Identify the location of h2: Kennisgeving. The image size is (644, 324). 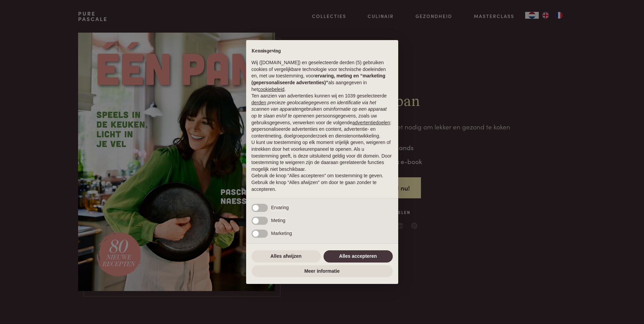
(322, 51).